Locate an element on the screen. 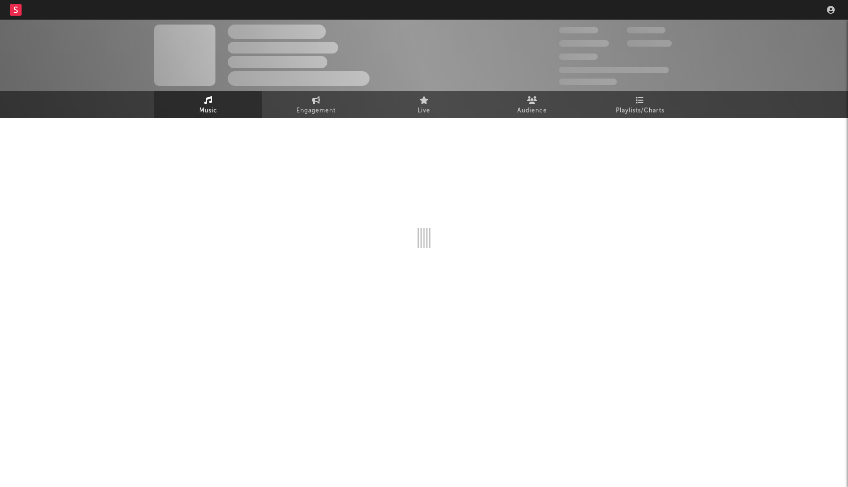 The width and height of the screenshot is (848, 487). span: 50,000,000 is located at coordinates (584, 43).